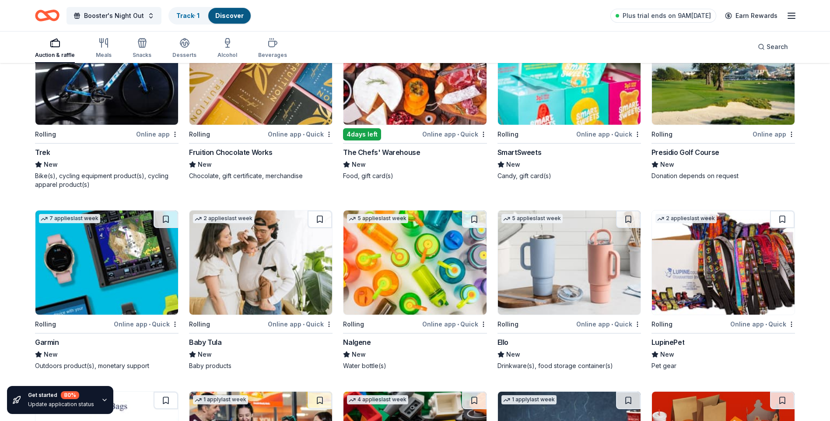 This screenshot has height=421, width=830. I want to click on div: Get started, so click(61, 395).